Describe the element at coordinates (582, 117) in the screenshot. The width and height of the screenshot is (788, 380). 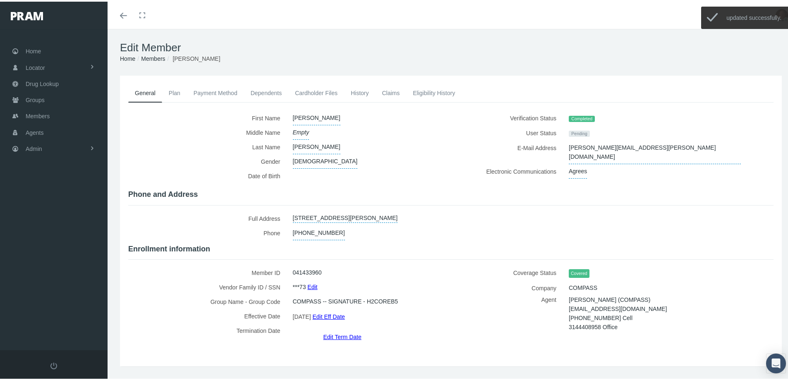
I see `span: Completed` at that location.